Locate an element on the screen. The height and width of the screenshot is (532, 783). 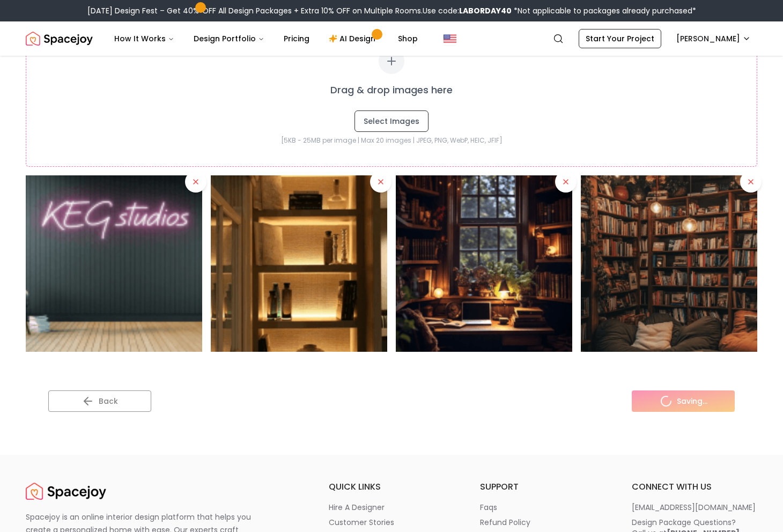
p: faqs is located at coordinates (489, 508).